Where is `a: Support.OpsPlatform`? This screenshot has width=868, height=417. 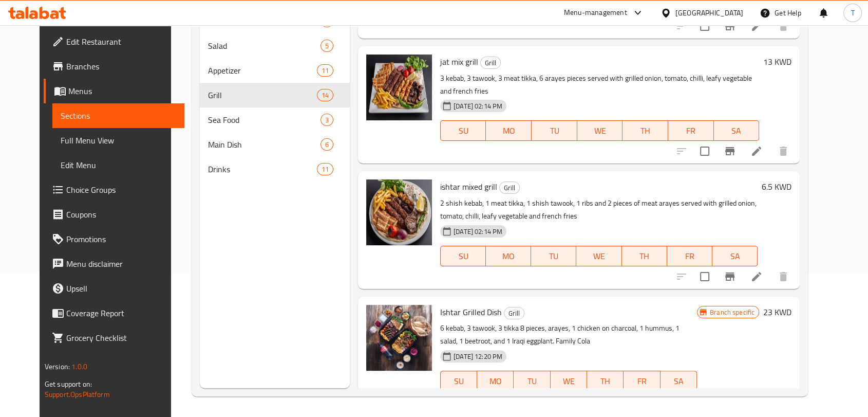 a: Support.OpsPlatform is located at coordinates (77, 394).